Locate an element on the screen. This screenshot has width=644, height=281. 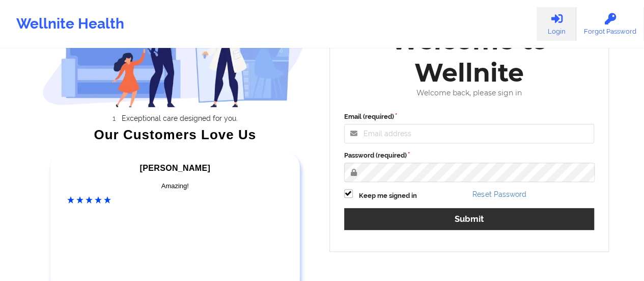
label: Email (required) is located at coordinates (470, 116).